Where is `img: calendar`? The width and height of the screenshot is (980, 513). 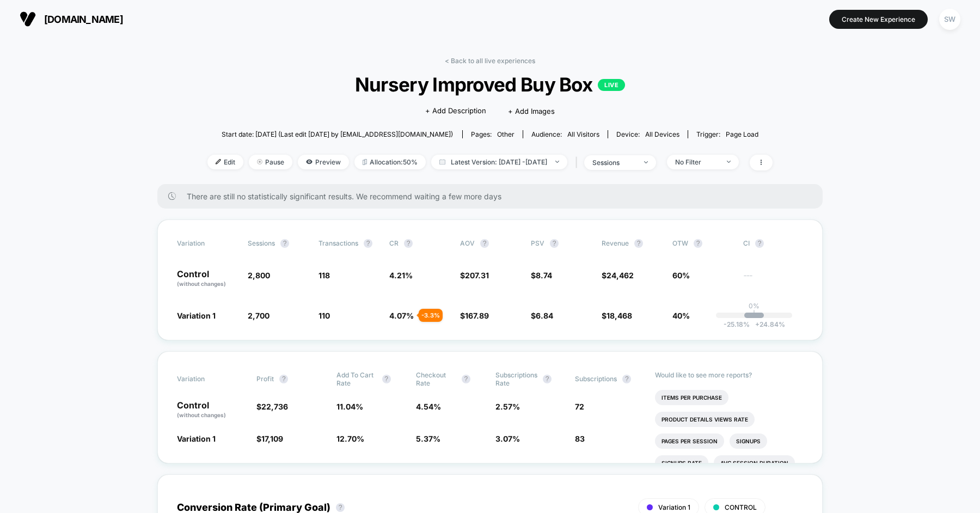 img: calendar is located at coordinates (442, 162).